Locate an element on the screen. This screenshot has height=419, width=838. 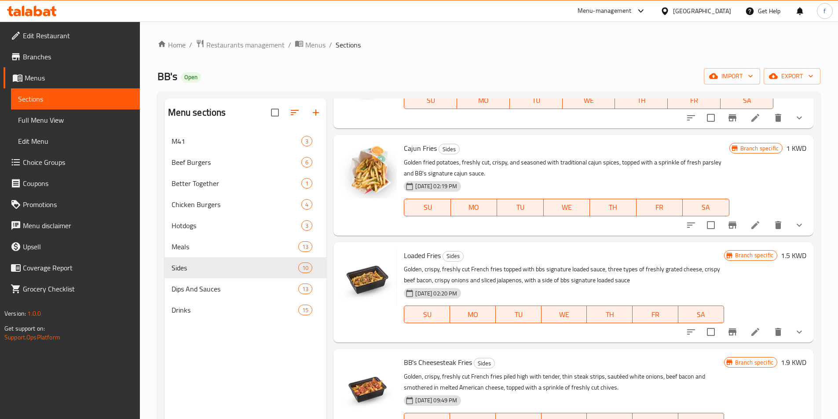
a: Branches is located at coordinates (72, 57).